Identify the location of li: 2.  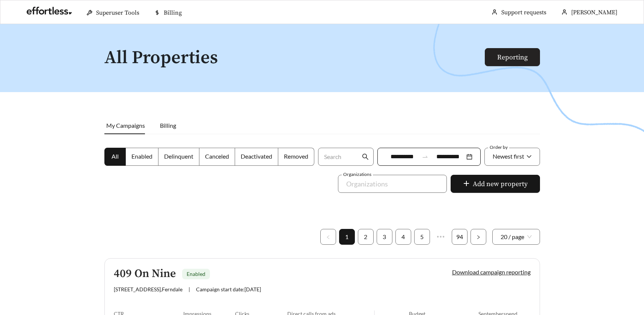
(366, 237).